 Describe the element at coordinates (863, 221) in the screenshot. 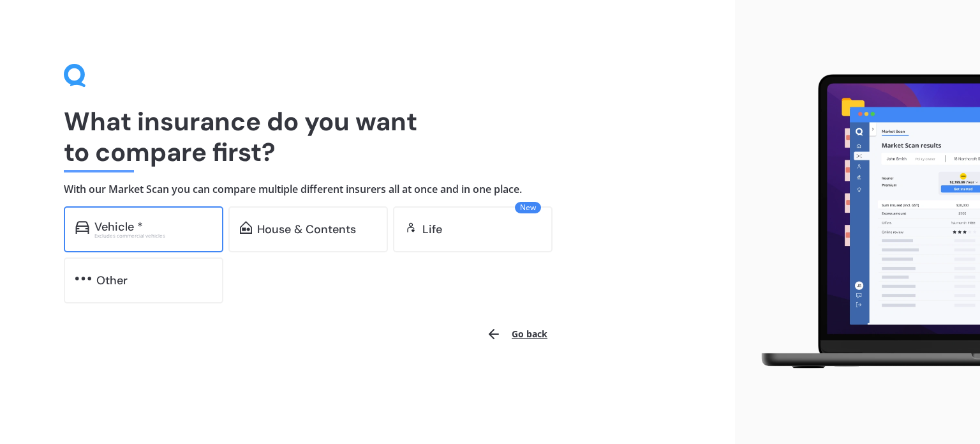

I see `img: laptop.webp` at that location.